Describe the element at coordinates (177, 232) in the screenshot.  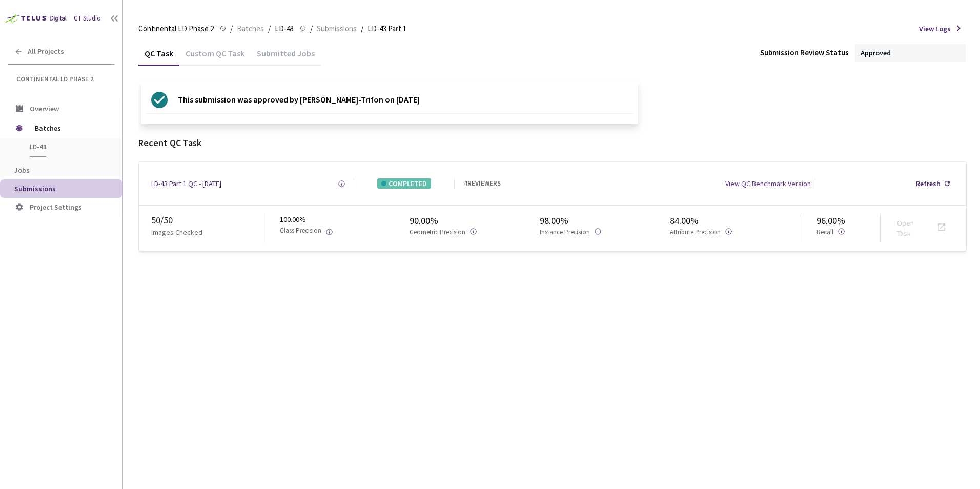
I see `p: Images Checked` at that location.